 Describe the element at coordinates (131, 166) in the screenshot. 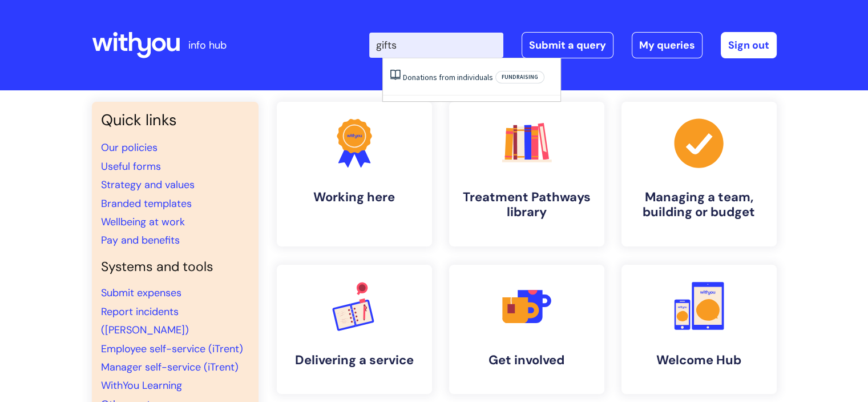

I see `a: Useful forms` at that location.